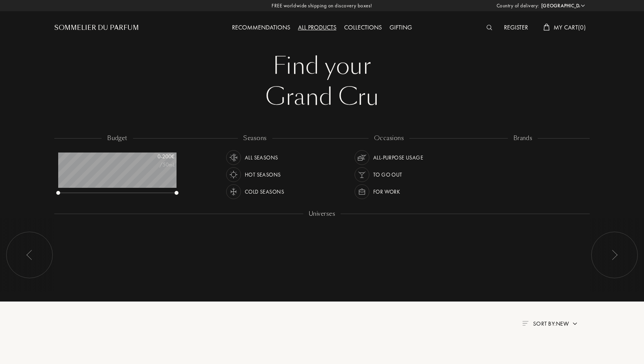  I want to click on div: Gifting, so click(401, 28).